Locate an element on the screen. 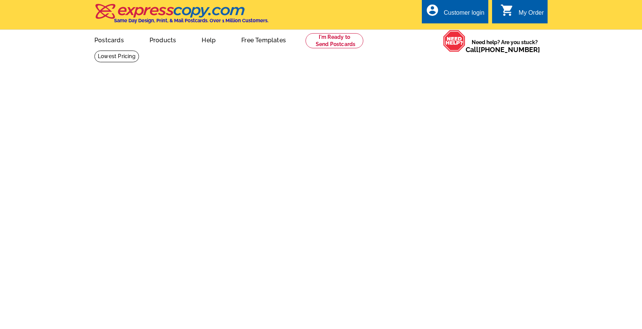  div: My Order is located at coordinates (531, 15).